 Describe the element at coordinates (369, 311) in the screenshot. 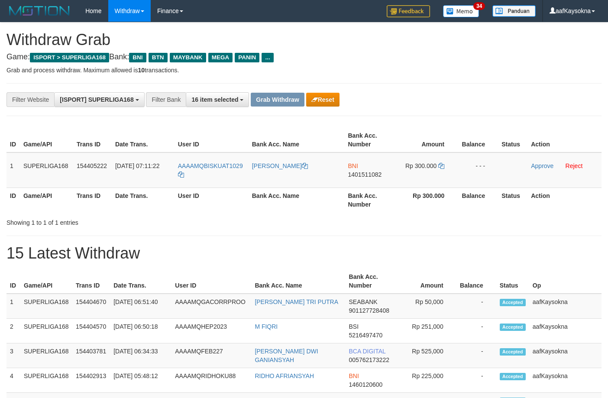

I see `span: Copy 901127728408 to clipboard` at that location.